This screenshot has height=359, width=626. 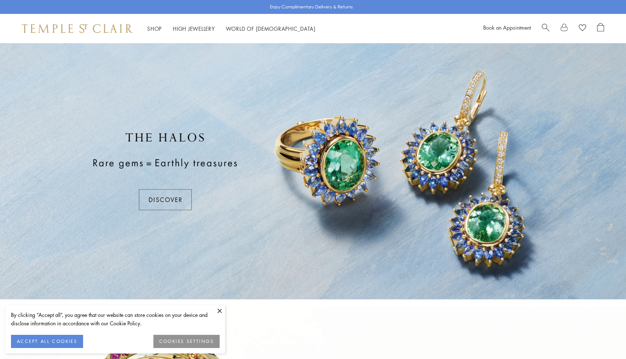 What do you see at coordinates (115, 319) in the screenshot?
I see `div: By clicking “Accept all”, you agree that our website can store cookies on your device and disclos...` at bounding box center [115, 319].